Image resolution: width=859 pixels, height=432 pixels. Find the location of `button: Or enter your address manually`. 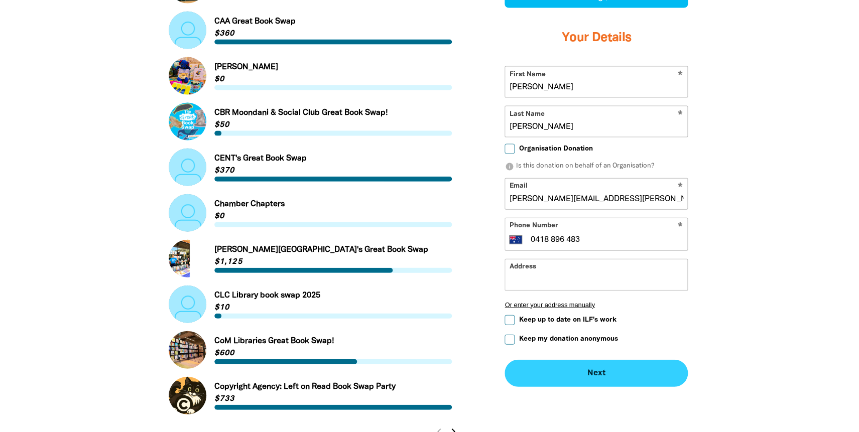

button: Or enter your address manually is located at coordinates (596, 304).